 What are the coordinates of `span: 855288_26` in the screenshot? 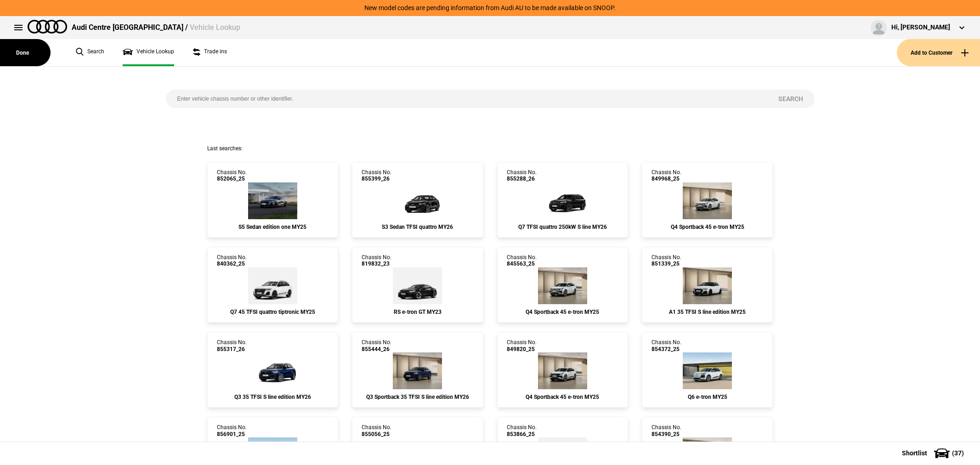 It's located at (521, 179).